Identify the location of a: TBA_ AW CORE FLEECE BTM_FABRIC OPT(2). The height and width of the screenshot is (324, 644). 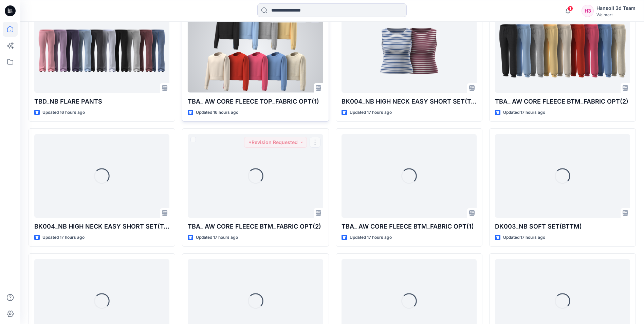
(563, 50).